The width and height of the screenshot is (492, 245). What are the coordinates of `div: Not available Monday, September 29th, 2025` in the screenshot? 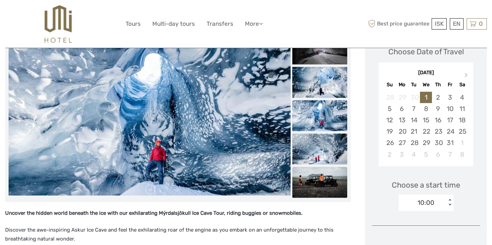 It's located at (402, 97).